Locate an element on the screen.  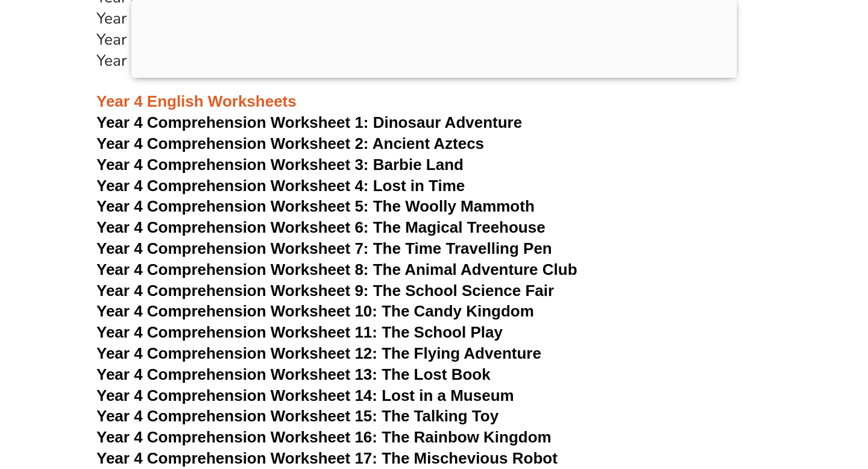
a: Year 4 Comprehension Worksheet 16: The Rainbow Kingdom is located at coordinates (324, 437).